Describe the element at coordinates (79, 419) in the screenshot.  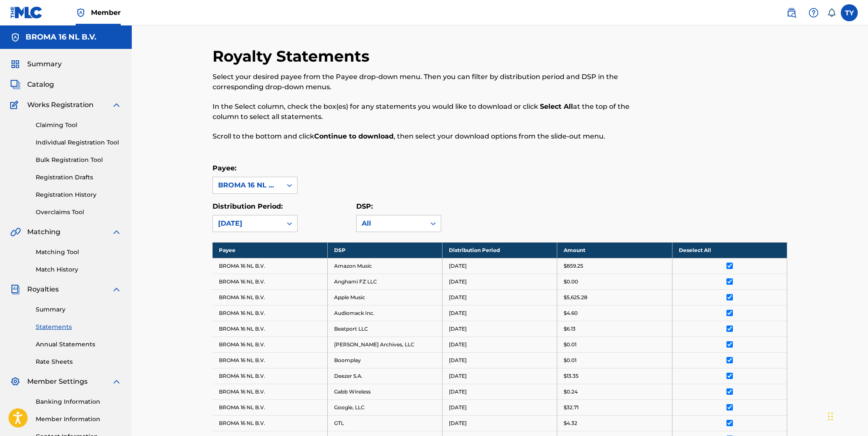
I see `a: Member Information` at that location.